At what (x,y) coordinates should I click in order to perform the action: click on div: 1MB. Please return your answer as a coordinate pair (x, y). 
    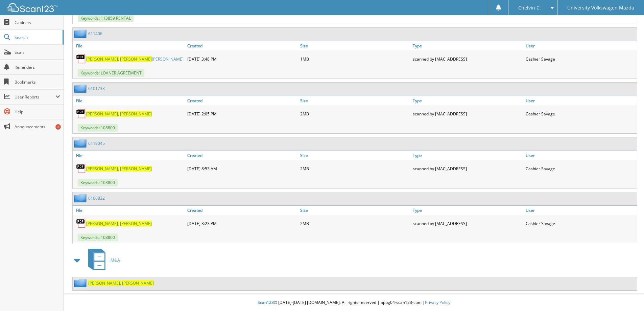
    Looking at the image, I should click on (355, 59).